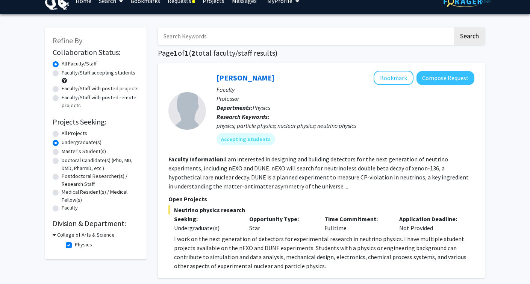 Image resolution: width=530 pixels, height=284 pixels. What do you see at coordinates (246, 139) in the screenshot?
I see `mat-chip: Accepting Students` at bounding box center [246, 139].